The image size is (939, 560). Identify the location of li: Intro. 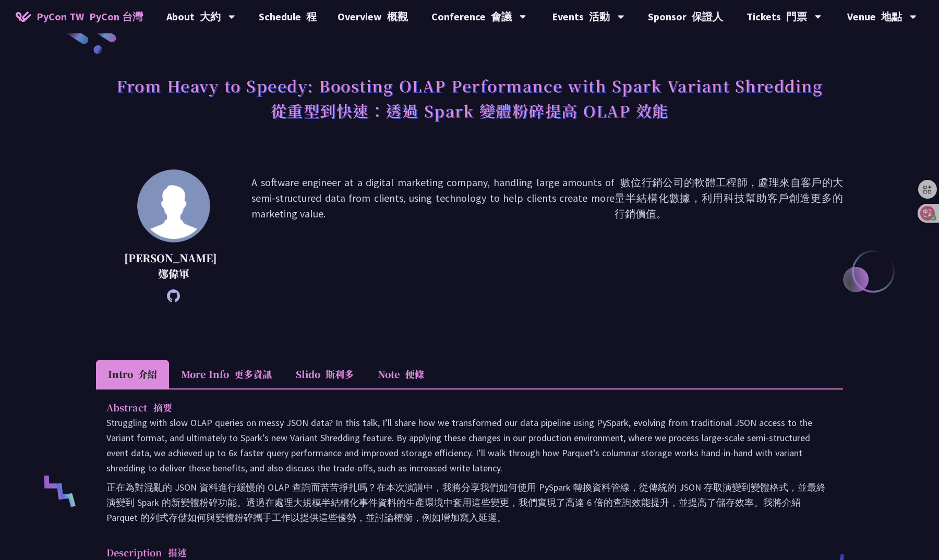
(133, 374).